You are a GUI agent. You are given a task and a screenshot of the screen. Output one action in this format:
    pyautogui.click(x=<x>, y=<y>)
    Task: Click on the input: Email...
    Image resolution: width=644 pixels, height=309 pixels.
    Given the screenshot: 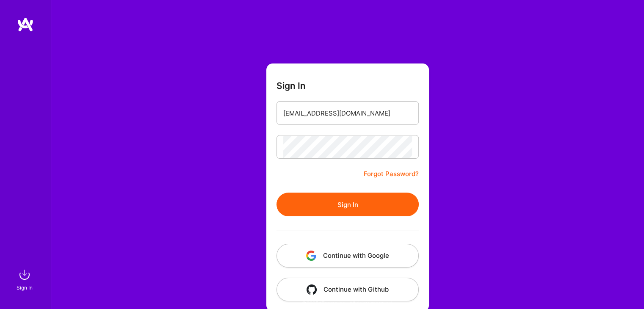 What is the action you would take?
    pyautogui.click(x=348, y=113)
    